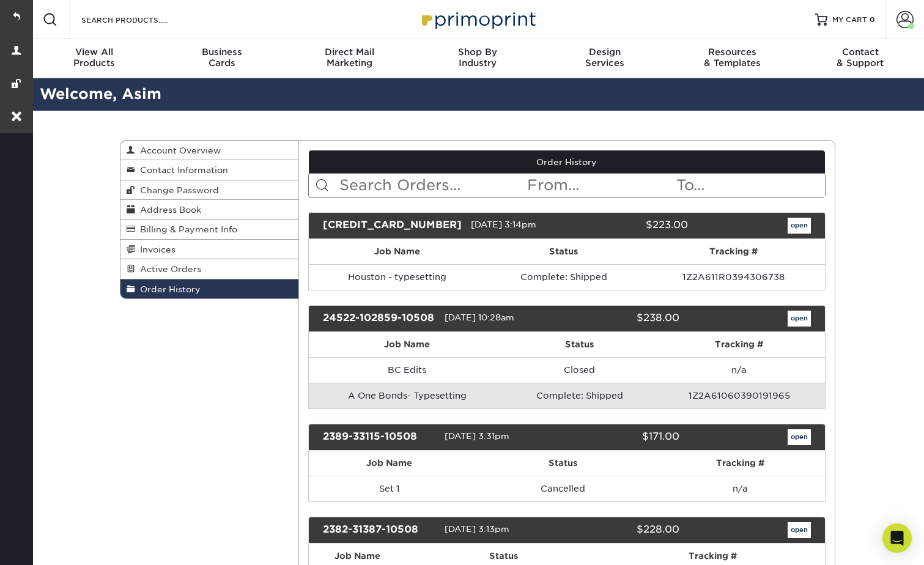 The image size is (924, 565). What do you see at coordinates (210, 170) in the screenshot?
I see `a: Contact Information` at bounding box center [210, 170].